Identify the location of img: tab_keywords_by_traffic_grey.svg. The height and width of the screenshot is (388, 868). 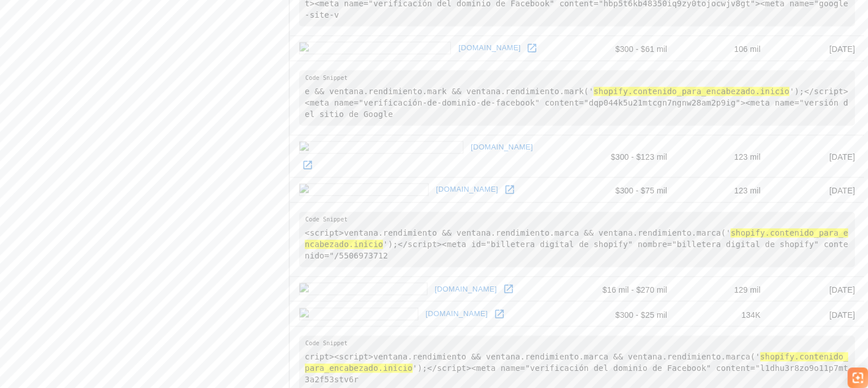
(122, 71).